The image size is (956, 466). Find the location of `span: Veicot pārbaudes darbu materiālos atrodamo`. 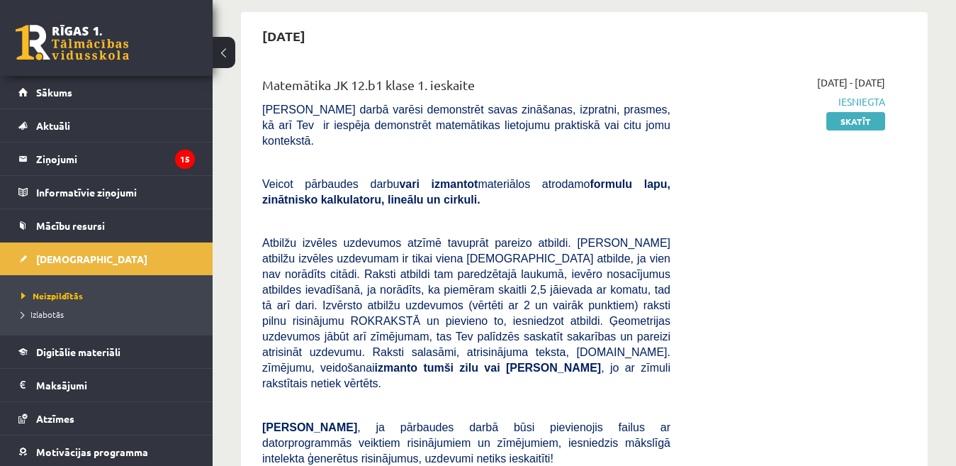

span: Veicot pārbaudes darbu materiālos atrodamo is located at coordinates (466, 191).